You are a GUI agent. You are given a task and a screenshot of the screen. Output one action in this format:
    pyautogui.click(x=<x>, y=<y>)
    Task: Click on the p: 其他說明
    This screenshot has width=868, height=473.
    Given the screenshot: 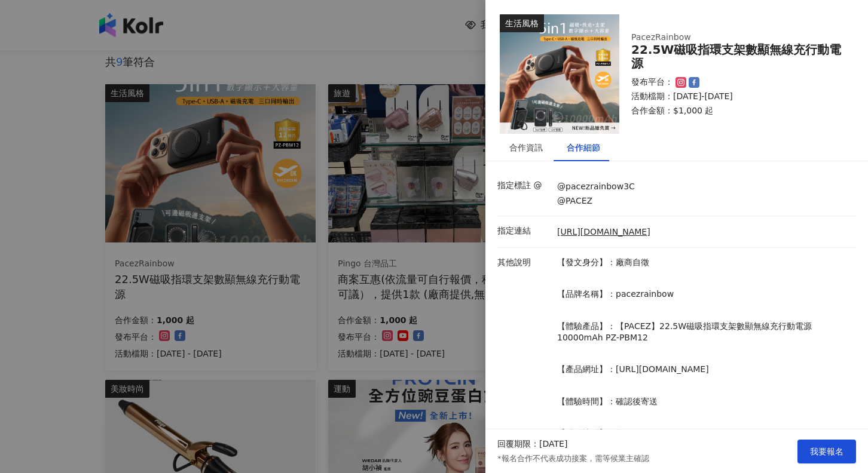 What is the action you would take?
    pyautogui.click(x=524, y=263)
    